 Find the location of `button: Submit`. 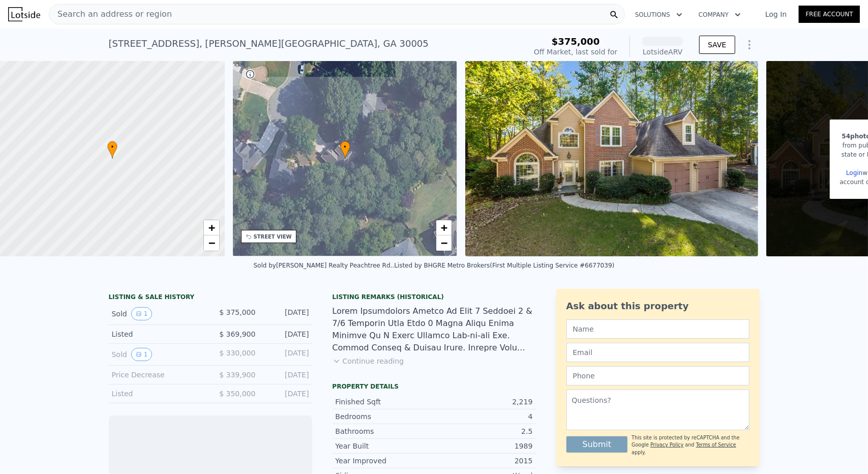

button: Submit is located at coordinates (597, 445).